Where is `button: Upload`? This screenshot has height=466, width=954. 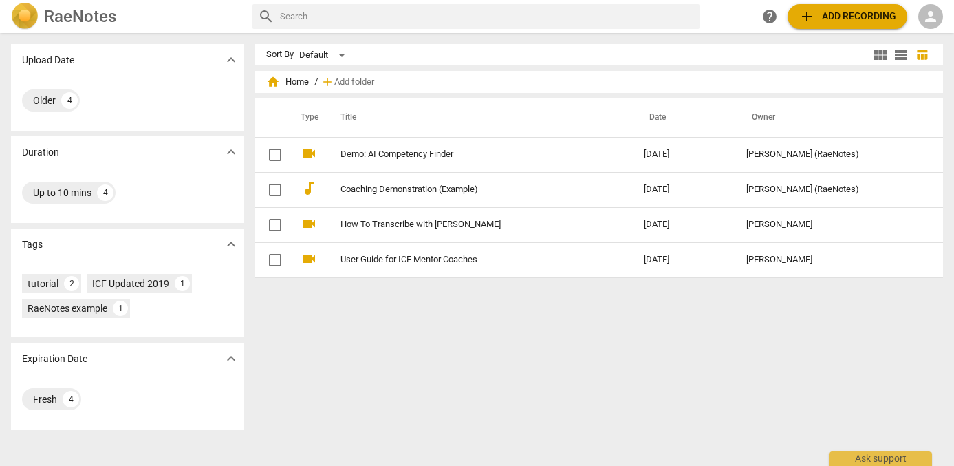
button: Upload is located at coordinates (847, 17).